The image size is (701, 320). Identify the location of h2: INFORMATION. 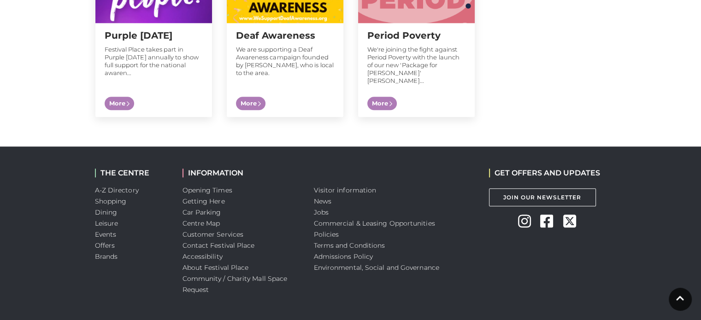
(241, 173).